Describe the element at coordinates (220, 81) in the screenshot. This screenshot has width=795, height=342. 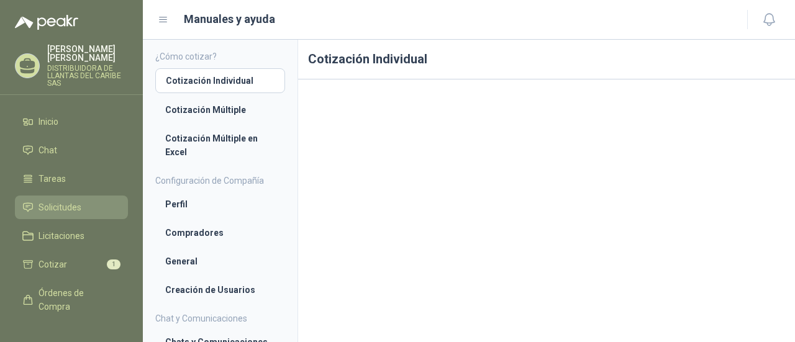
I see `li: Cotización Individual` at that location.